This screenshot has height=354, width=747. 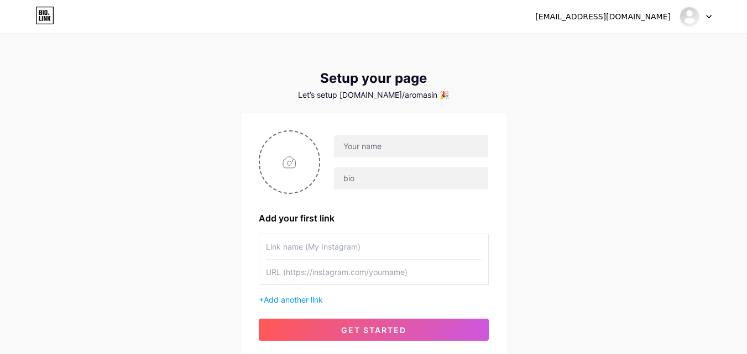 What do you see at coordinates (374, 330) in the screenshot?
I see `button: get started` at bounding box center [374, 330].